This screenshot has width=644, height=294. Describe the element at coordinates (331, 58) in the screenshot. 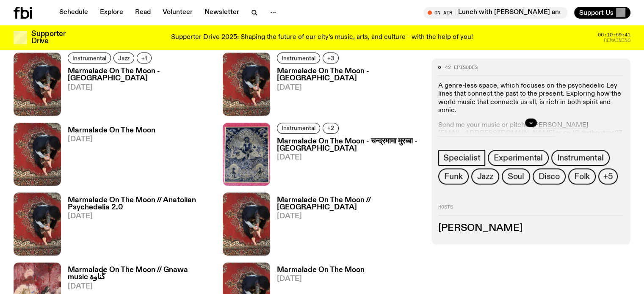

I see `span: +3` at that location.